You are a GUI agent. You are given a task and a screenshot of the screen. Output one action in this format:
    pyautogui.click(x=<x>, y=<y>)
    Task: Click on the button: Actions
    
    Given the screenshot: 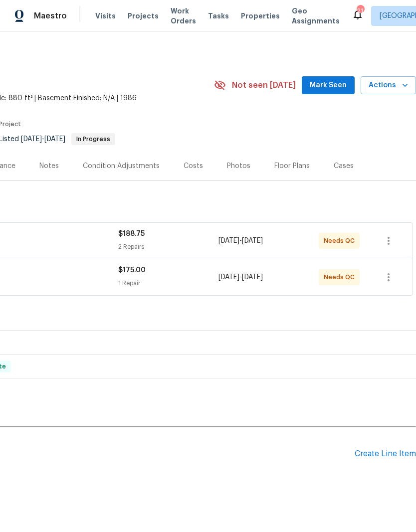 What is the action you would take?
    pyautogui.click(x=388, y=85)
    